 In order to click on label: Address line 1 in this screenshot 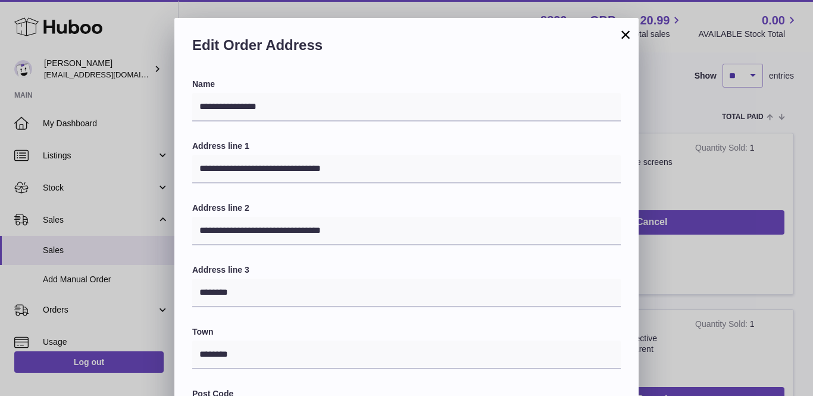, I will do `click(406, 146)`.